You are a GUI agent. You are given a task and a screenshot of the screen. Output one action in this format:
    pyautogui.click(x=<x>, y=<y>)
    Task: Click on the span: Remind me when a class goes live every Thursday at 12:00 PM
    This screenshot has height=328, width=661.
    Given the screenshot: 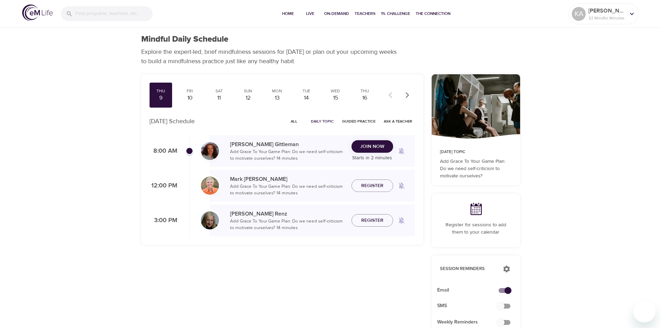 What is the action you would take?
    pyautogui.click(x=402, y=186)
    